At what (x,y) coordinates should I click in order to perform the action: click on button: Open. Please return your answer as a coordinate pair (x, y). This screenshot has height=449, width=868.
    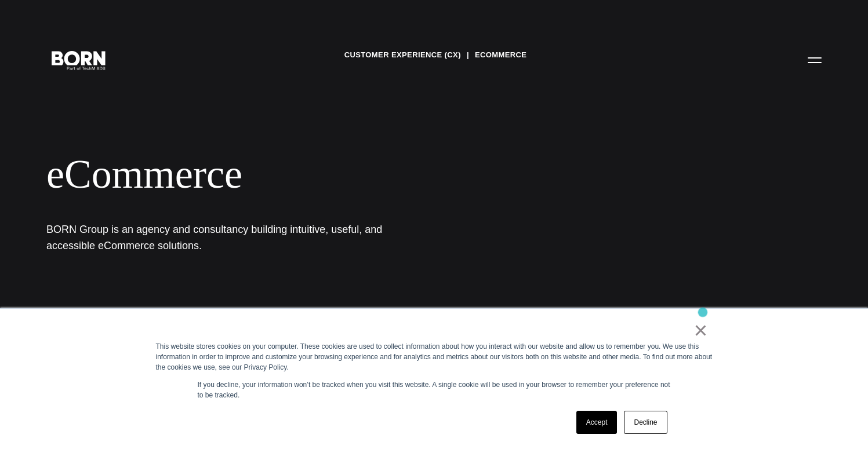
    Looking at the image, I should click on (815, 60).